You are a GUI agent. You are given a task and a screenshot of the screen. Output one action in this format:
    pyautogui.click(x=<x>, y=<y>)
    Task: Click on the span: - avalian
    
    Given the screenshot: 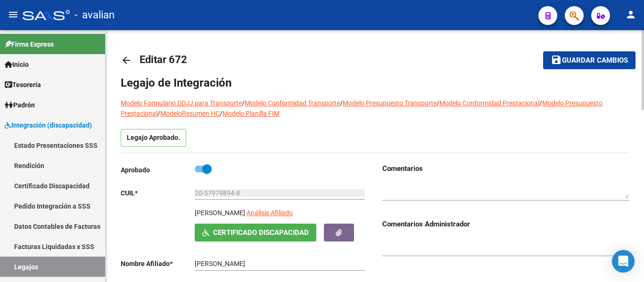 What is the action you would take?
    pyautogui.click(x=94, y=15)
    